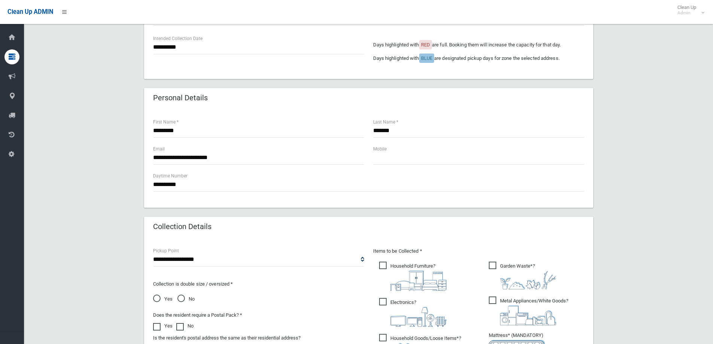  Describe the element at coordinates (163, 326) in the screenshot. I see `label: Yes` at that location.